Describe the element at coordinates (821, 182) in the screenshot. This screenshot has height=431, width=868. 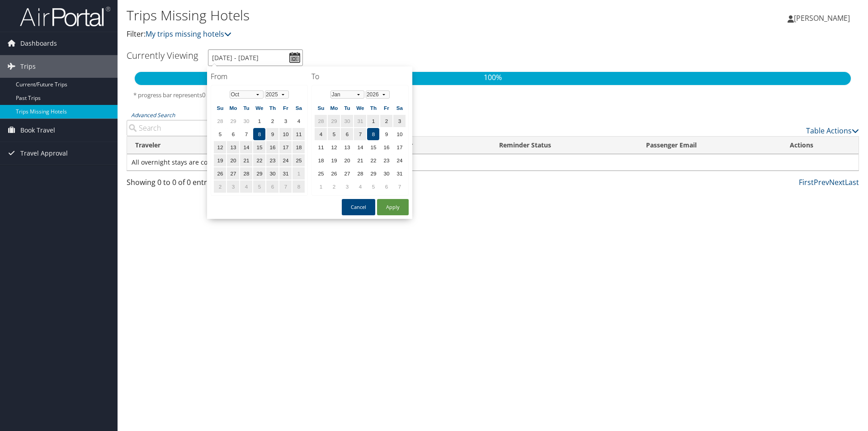
I see `a: Prev` at that location.